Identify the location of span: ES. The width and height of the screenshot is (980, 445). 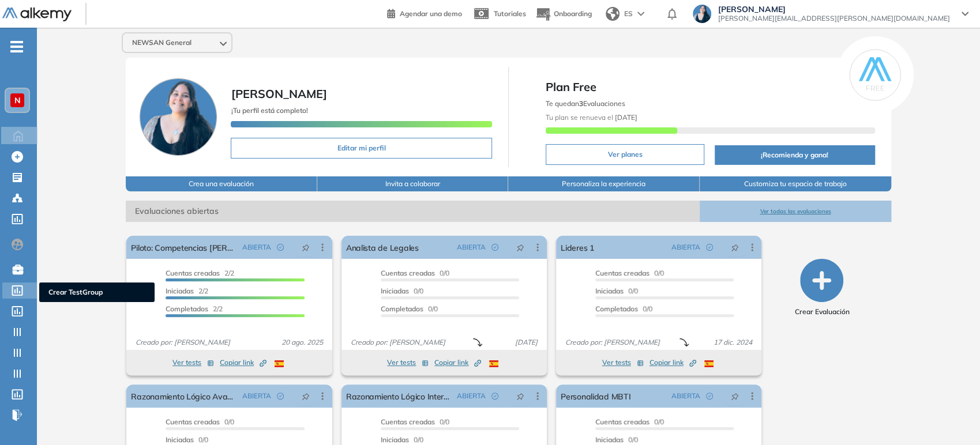
(628, 14).